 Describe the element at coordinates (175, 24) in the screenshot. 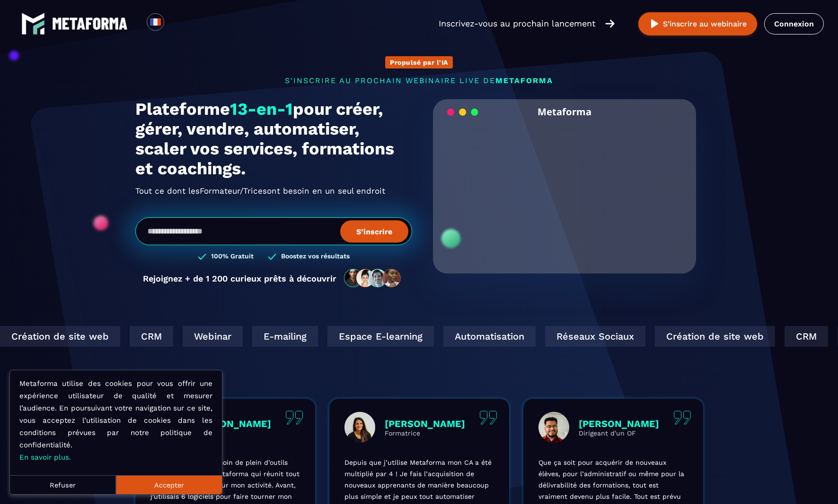

I see `div: Search for option` at that location.